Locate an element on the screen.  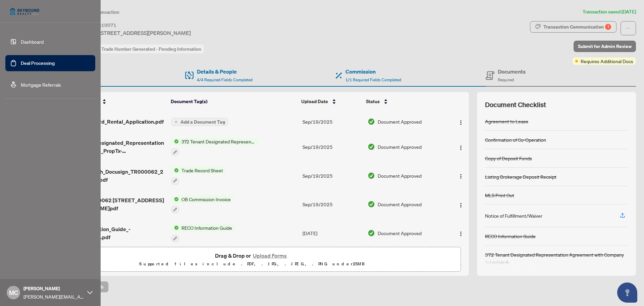
h4: Commission is located at coordinates (374, 71).